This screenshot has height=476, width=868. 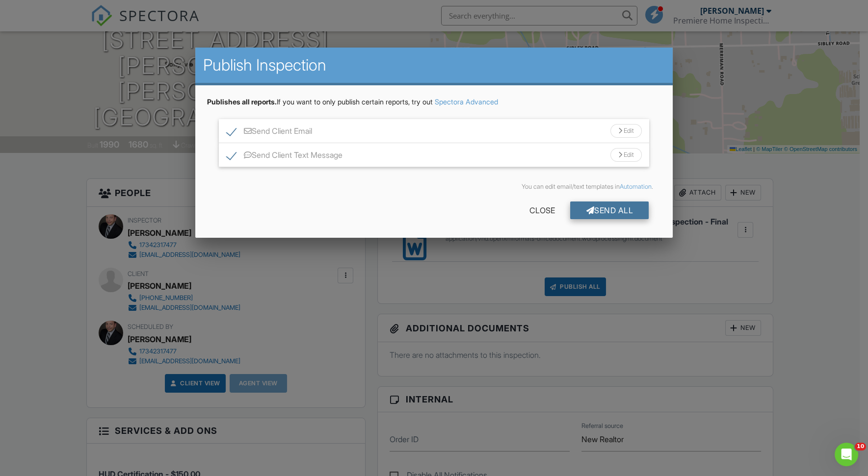 What do you see at coordinates (609, 210) in the screenshot?
I see `div: Send All` at bounding box center [609, 210].